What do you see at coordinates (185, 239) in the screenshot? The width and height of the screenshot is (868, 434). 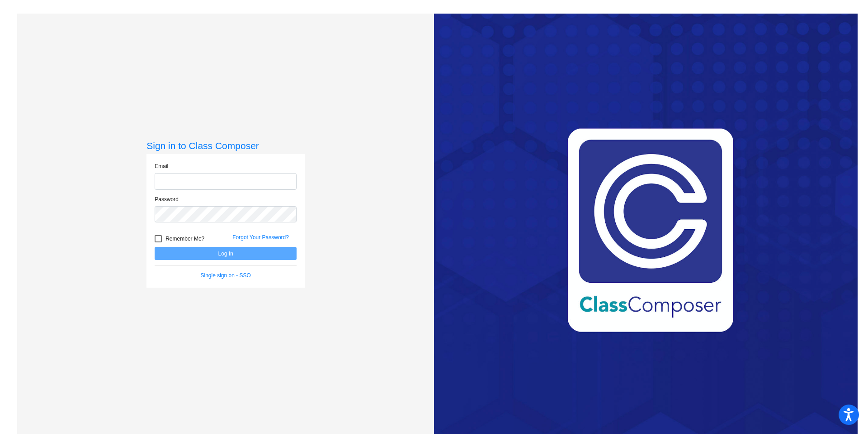 I see `span: Remember Me?` at bounding box center [185, 239].